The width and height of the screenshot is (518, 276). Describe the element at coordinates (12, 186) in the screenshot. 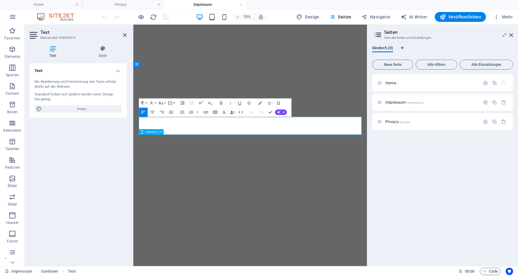

I see `p: Bilder` at that location.